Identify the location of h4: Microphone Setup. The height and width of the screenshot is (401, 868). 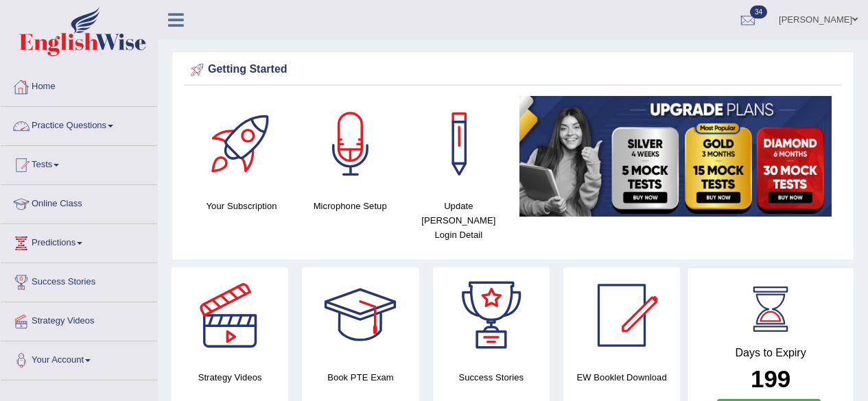
(349, 206).